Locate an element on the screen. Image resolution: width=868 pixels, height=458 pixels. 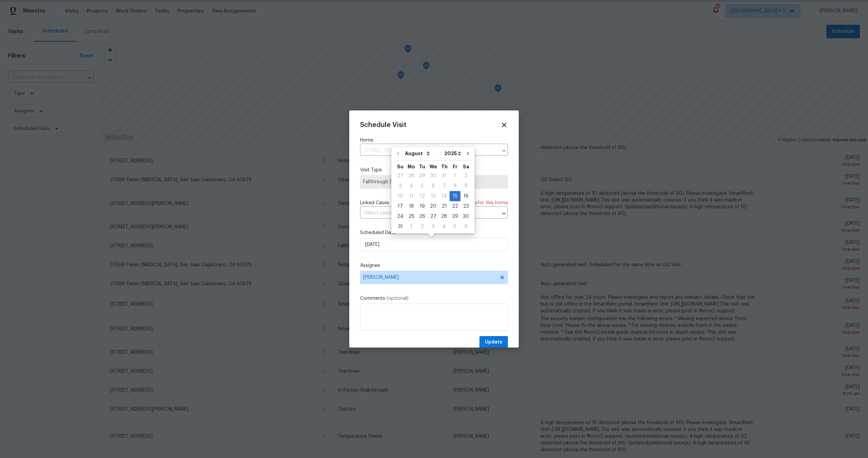
div: Wed Sep 03 2025 is located at coordinates (433, 227).